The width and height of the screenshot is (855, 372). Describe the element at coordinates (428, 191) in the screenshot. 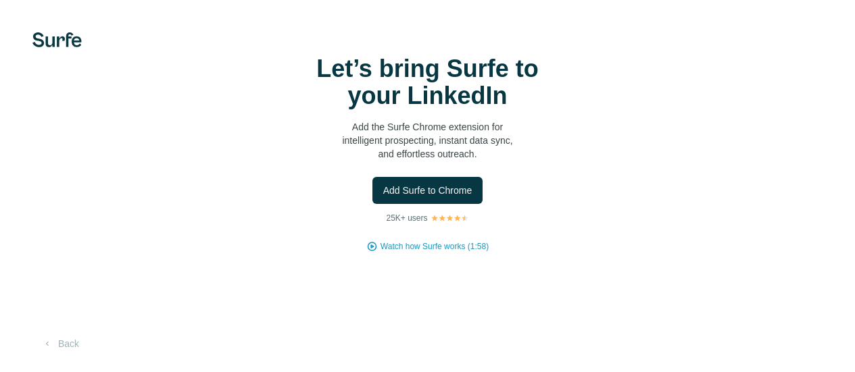

I see `button: Add Surfe to Chrome` at that location.